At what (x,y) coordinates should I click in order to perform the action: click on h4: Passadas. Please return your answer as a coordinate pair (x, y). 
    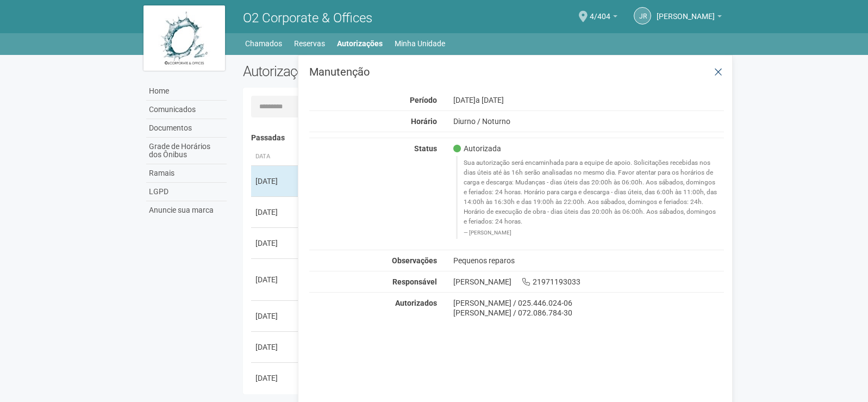
    Looking at the image, I should click on (484, 138).